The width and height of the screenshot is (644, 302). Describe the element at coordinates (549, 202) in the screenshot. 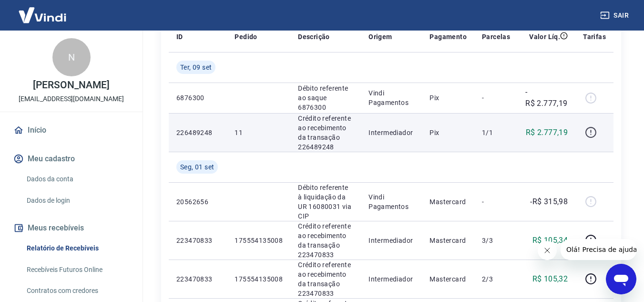

I see `p: -R$ 315,98` at that location.